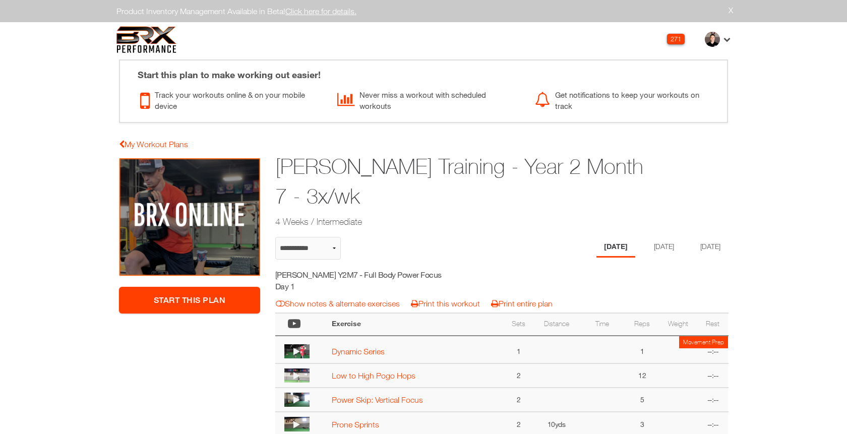 The width and height of the screenshot is (847, 434). Describe the element at coordinates (415, 324) in the screenshot. I see `th: Exercise` at that location.